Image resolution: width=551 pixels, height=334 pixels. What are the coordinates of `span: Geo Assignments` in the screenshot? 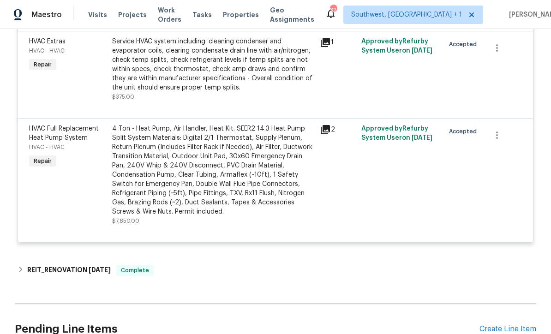 It's located at (292, 15).